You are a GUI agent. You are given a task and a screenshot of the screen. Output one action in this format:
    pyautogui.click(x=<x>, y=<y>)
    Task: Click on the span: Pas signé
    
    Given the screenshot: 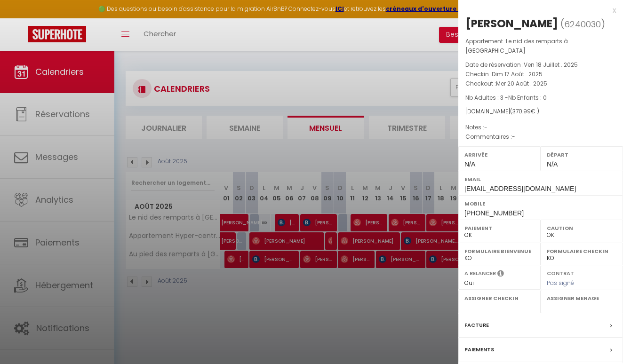 What is the action you would take?
    pyautogui.click(x=561, y=283)
    